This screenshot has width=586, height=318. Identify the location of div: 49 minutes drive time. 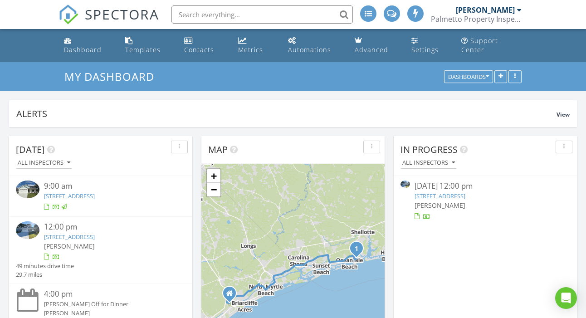
(45, 266).